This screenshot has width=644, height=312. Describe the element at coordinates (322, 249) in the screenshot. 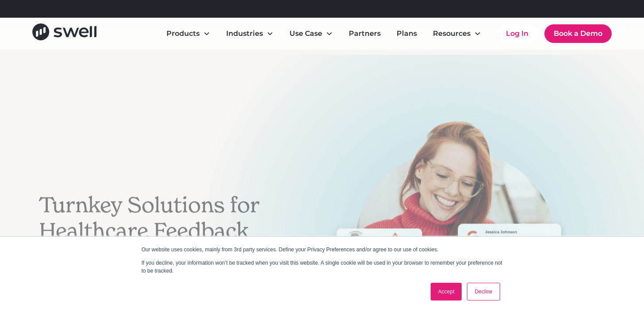

I see `p: Our website uses cookies, mainly from 3rd party services. Define your Privacy Preferences and/or ...` at that location.